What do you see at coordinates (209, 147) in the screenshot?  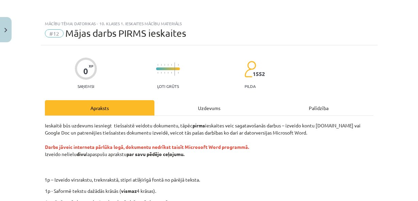 I see `p: Ieskaitē būs uzdevums iesniegt tiešsaistē veidotu dokumentu, tāpēc ieskaites veic sagatavošanās d...` at bounding box center [209, 147].